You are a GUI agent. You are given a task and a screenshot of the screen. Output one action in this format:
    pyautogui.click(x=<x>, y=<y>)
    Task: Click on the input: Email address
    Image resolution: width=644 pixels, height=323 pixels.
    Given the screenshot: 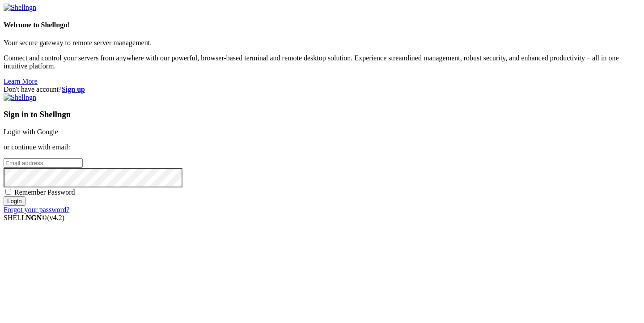 What is the action you would take?
    pyautogui.click(x=43, y=163)
    